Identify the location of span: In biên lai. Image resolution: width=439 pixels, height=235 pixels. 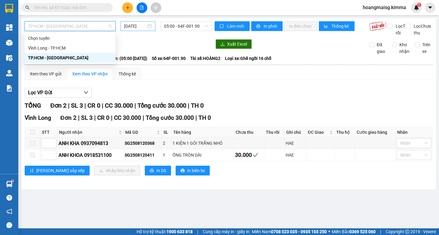
(196, 171).